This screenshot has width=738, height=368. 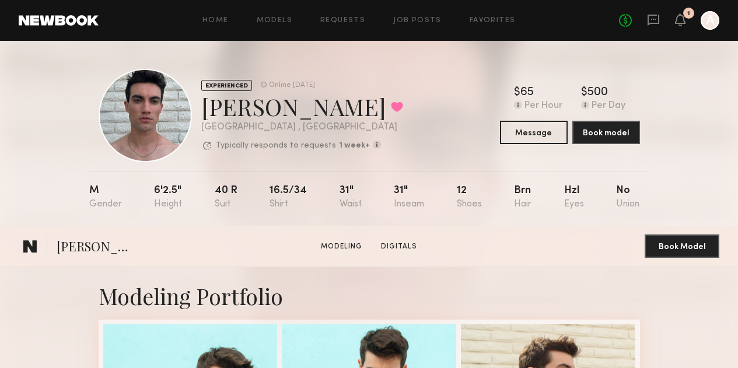 I want to click on button: Message, so click(x=534, y=132).